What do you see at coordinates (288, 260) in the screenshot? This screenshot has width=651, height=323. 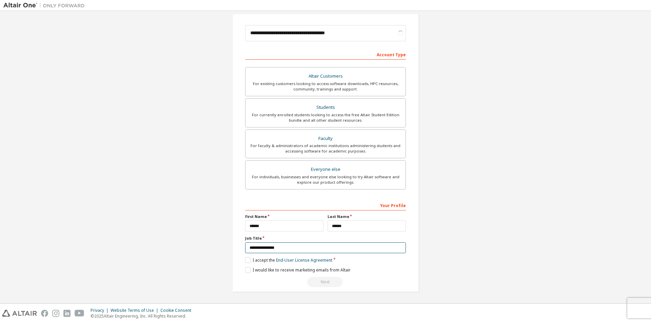 I see `label: I accept the` at bounding box center [288, 260].